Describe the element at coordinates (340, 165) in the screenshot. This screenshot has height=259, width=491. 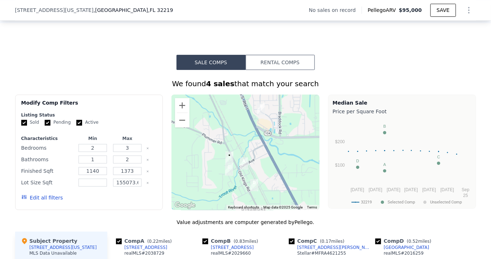
I see `text: $100` at that location.